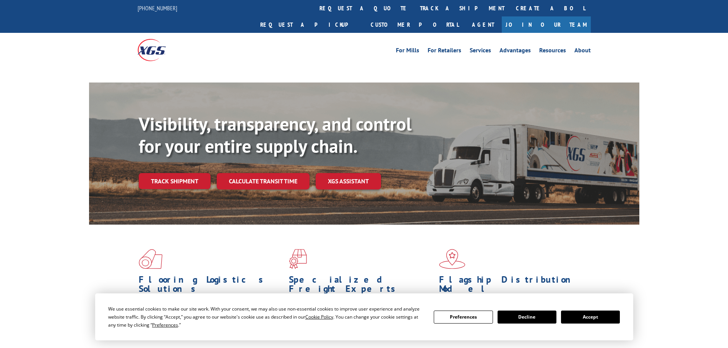 Image resolution: width=728 pixels, height=348 pixels. Describe the element at coordinates (546, 24) in the screenshot. I see `a: Join Our Team` at that location.